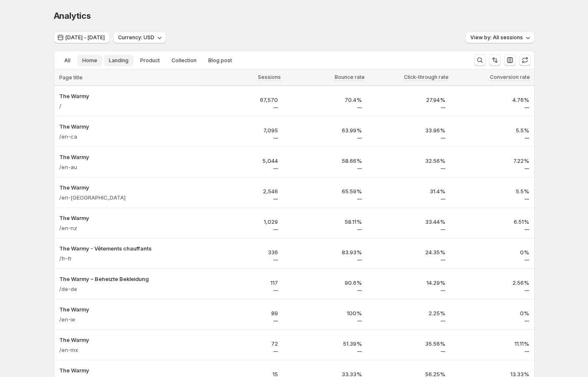  I want to click on p: /en-au, so click(68, 167).